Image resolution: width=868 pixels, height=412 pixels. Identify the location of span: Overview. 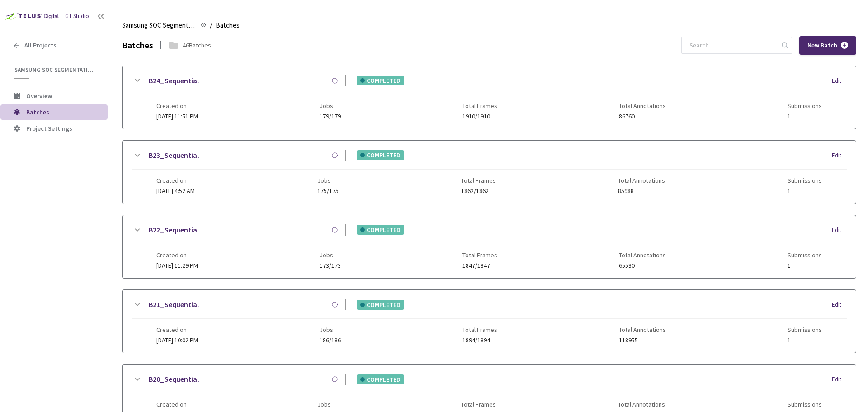
(39, 96).